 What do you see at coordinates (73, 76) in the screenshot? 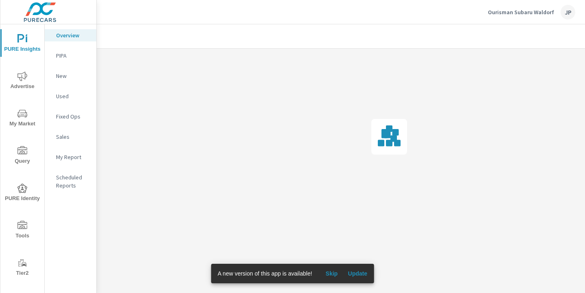
I see `p: New` at bounding box center [73, 76].